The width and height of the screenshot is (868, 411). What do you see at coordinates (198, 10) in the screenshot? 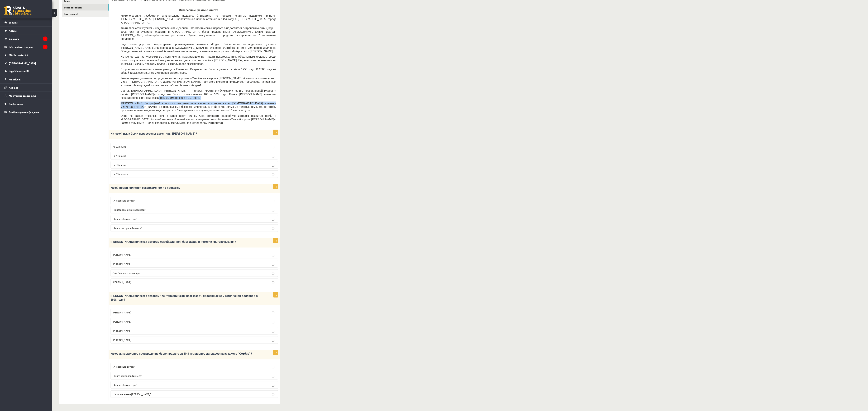
I see `span: Интересные факты о книгах` at bounding box center [198, 10].